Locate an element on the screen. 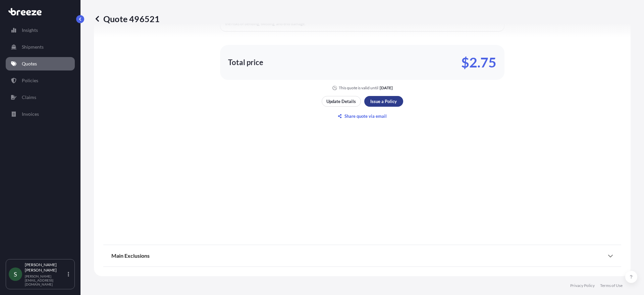 This screenshot has width=644, height=295. p: Total price is located at coordinates (246, 62).